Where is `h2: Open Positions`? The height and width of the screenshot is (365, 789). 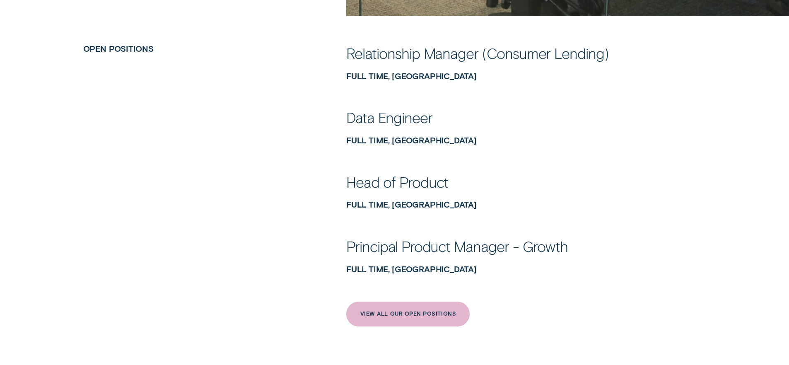
h2: Open Positions is located at coordinates (184, 48).